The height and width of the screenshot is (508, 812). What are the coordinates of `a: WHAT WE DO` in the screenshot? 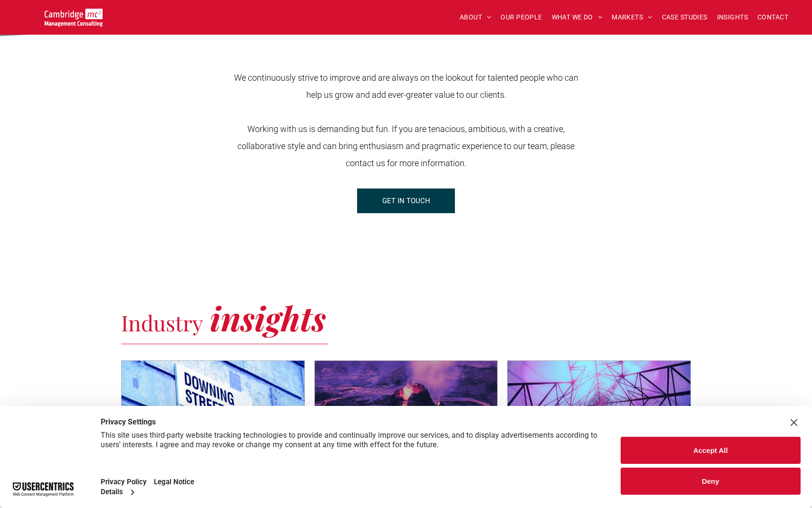 It's located at (577, 17).